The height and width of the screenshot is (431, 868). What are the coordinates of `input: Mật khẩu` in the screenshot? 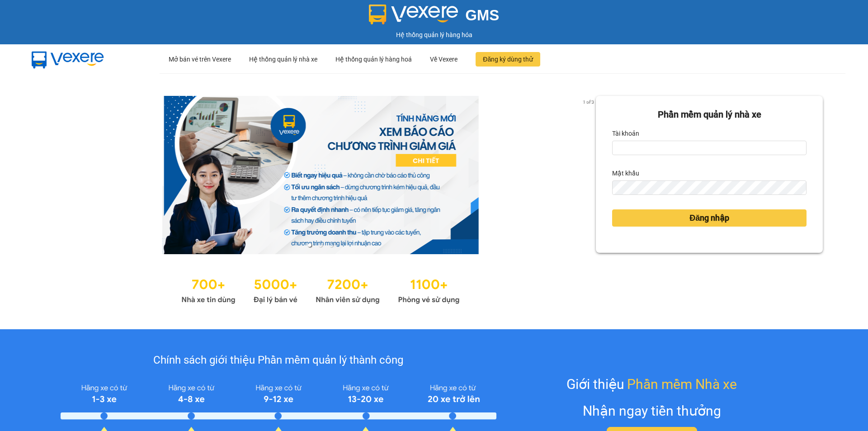 It's located at (709, 188).